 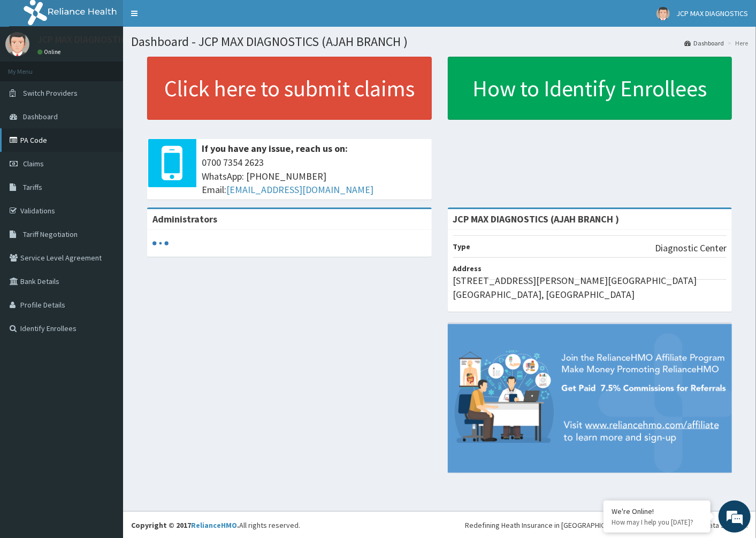 What do you see at coordinates (289, 88) in the screenshot?
I see `a: Click here to submit claims` at bounding box center [289, 88].